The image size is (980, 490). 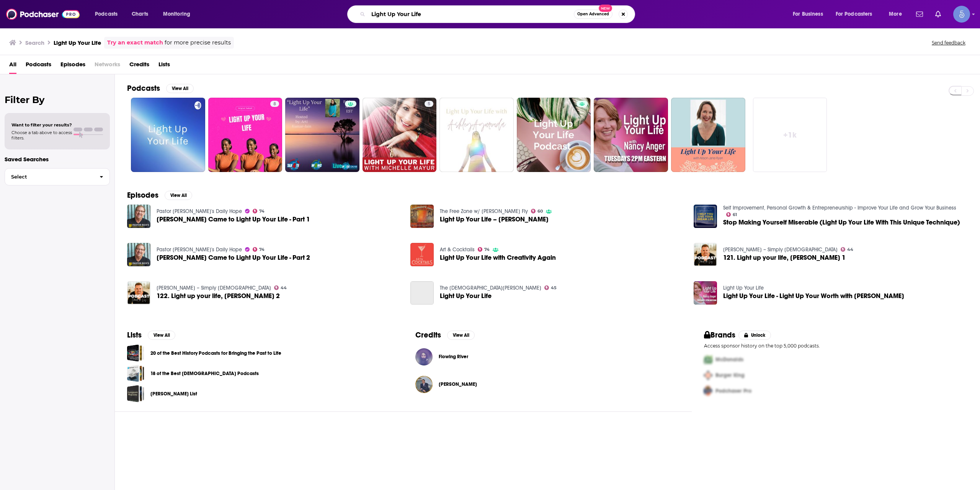 I want to click on a: PodcastsView All, so click(x=160, y=88).